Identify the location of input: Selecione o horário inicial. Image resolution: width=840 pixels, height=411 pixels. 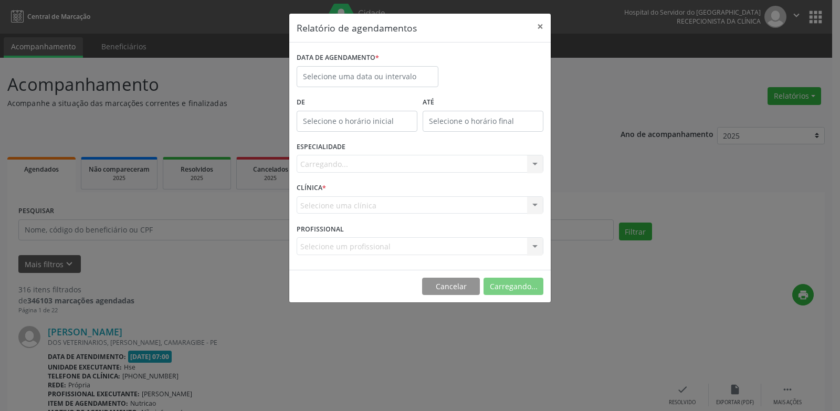
(357, 121).